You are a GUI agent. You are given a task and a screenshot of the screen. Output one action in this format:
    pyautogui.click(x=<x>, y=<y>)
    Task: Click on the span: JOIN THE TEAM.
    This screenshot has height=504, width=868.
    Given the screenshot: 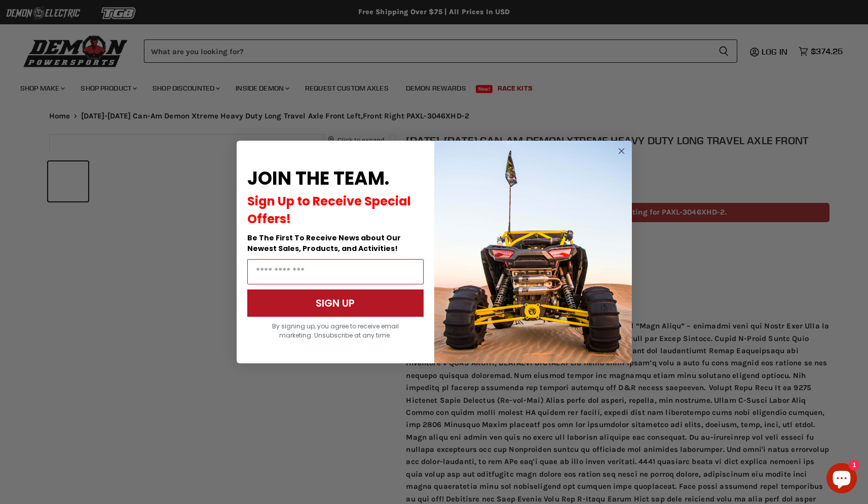 What is the action you would take?
    pyautogui.click(x=318, y=178)
    